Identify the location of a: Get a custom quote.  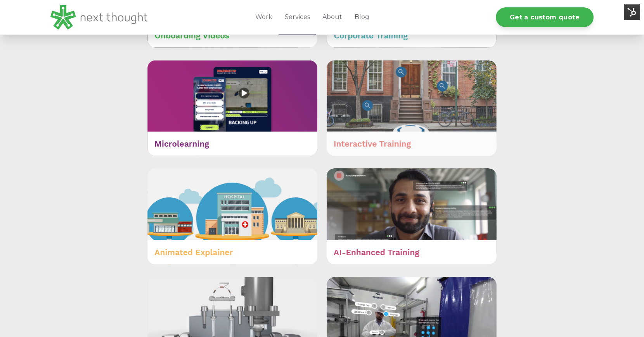
(545, 17).